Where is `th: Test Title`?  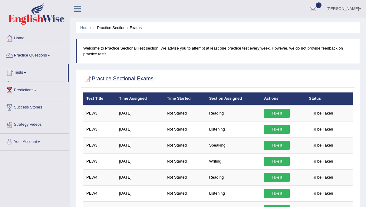 th: Test Title is located at coordinates (99, 99).